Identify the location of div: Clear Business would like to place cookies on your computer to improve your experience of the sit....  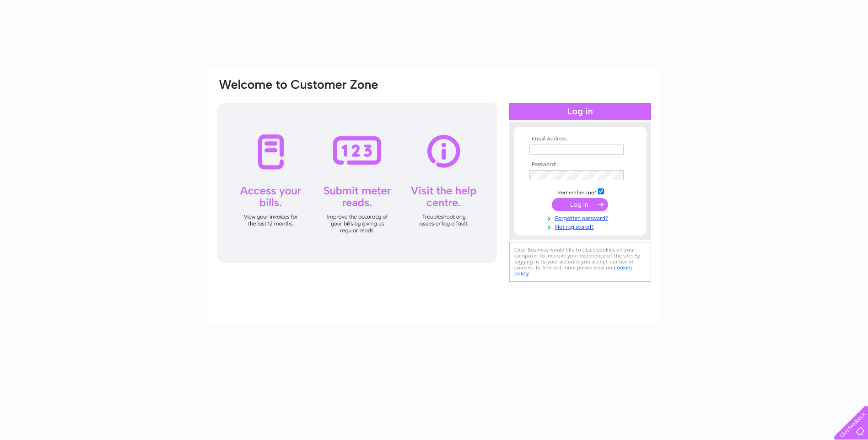
(580, 262).